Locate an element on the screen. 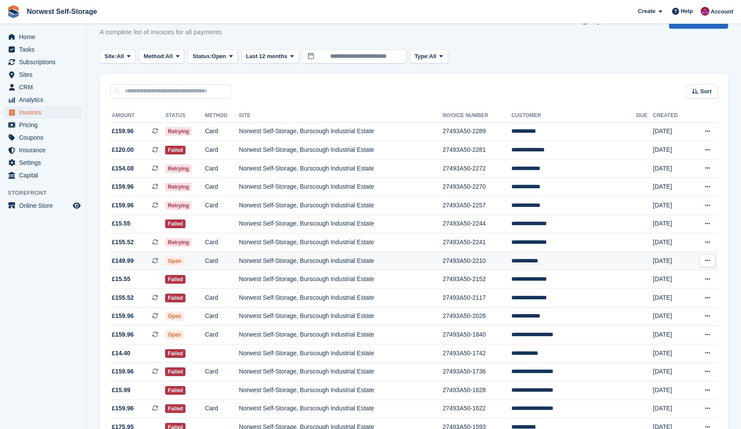  span: Type: is located at coordinates (422, 56).